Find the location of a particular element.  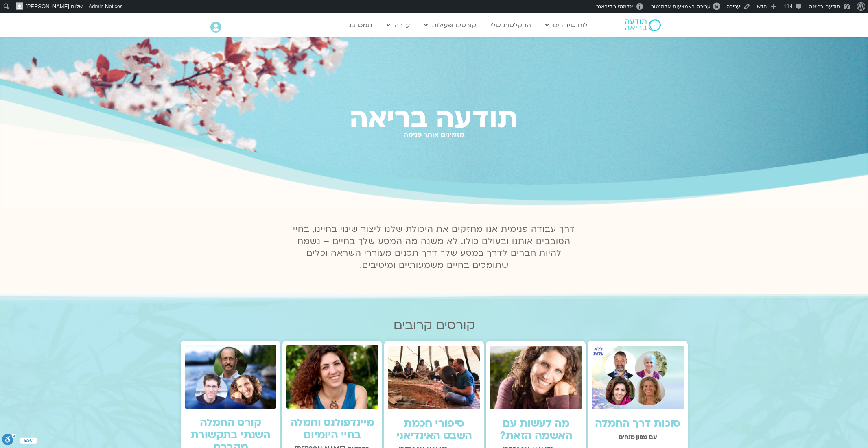

p: דרך עבודה פנימית אנו מחזקים את היכולת שלנו ליצור שינוי בחיינו, בחיי הסובבים אותנו ובעולם כולו. לא... is located at coordinates (435, 247).